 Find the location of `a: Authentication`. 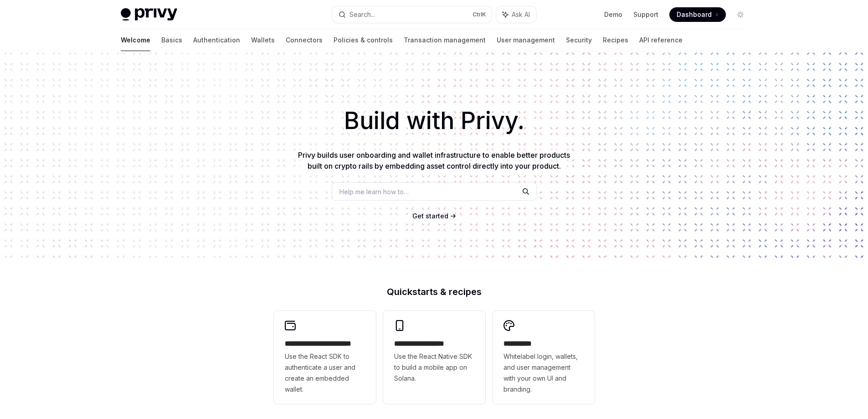

a: Authentication is located at coordinates (216, 40).